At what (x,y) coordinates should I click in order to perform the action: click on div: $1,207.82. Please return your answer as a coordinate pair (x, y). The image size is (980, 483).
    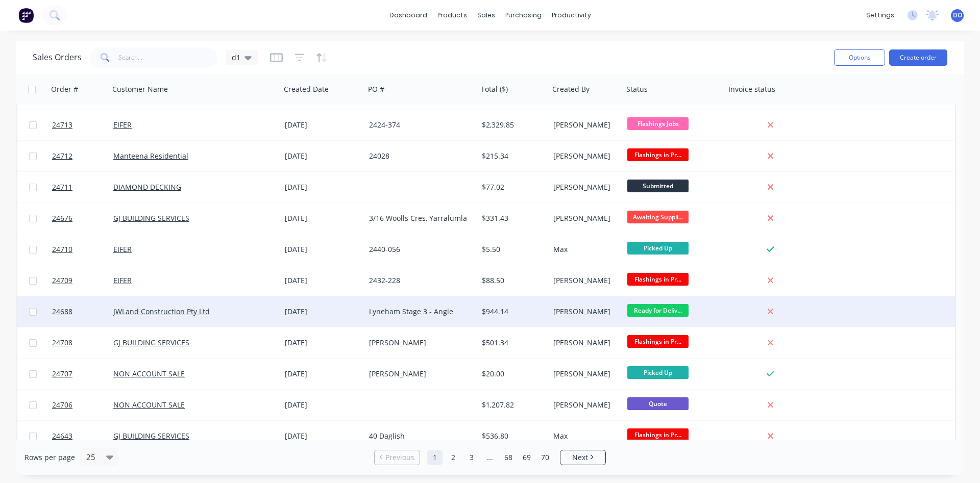
    Looking at the image, I should click on (512, 405).